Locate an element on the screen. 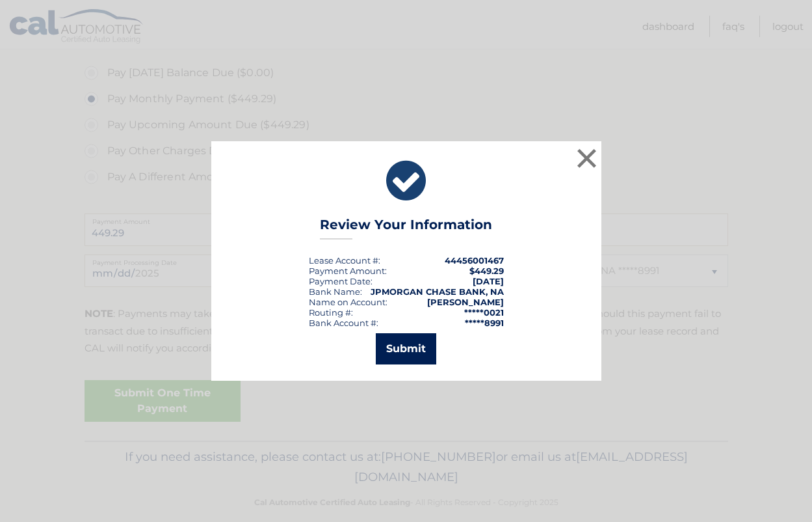 The image size is (812, 522). span: Payment Date is located at coordinates (339, 281).